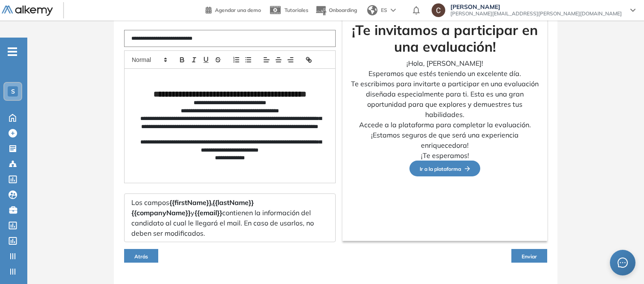 Image resolution: width=644 pixels, height=284 pixels. What do you see at coordinates (445, 99) in the screenshot?
I see `p: Te escribimos para invitarte a participar en una evaluación diseñada especialmente para ti. Esta ...` at bounding box center [445, 99].